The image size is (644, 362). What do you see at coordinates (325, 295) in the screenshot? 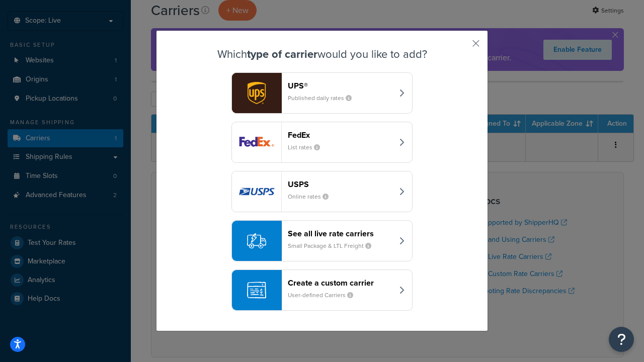
I see `small: User-defined Carriers` at bounding box center [325, 295].